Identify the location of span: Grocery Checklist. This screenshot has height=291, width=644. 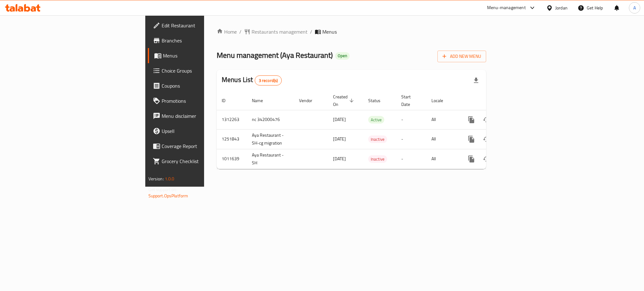
(205, 161).